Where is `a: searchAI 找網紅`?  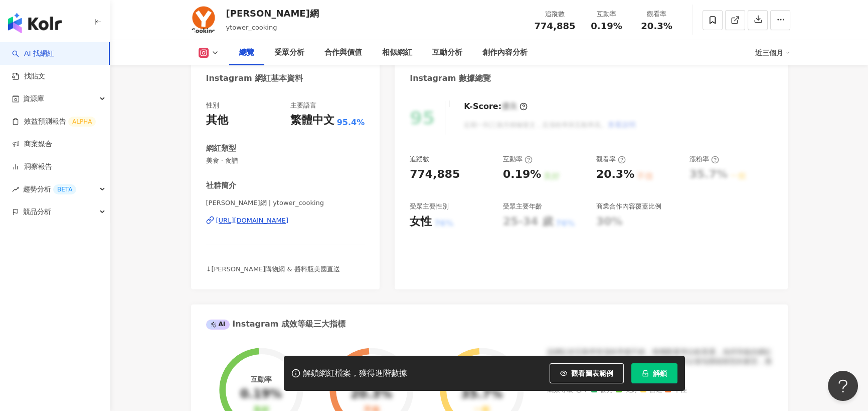
a: searchAI 找網紅 is located at coordinates (33, 54).